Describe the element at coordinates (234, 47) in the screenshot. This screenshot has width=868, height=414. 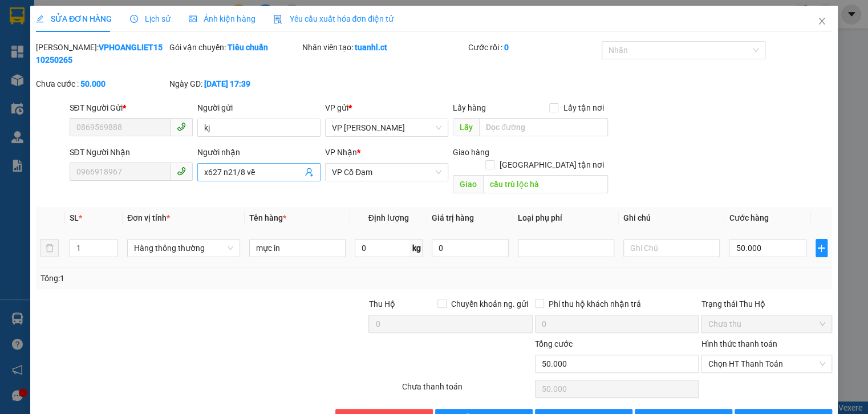
I see `div: Gói vận chuyển:` at that location.